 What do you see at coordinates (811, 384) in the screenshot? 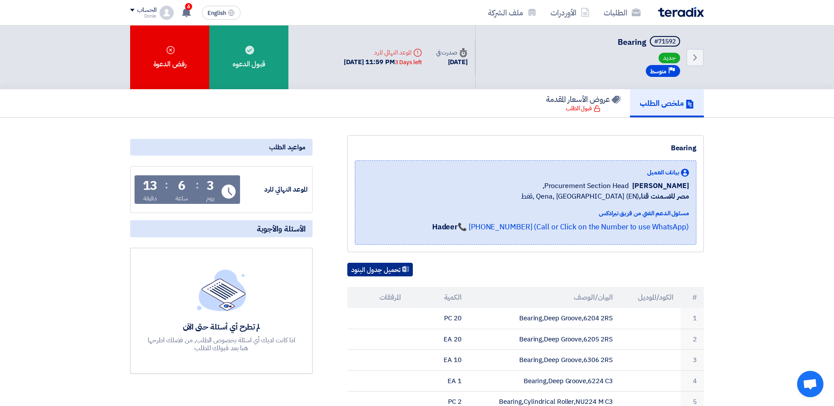
I see `div: Open chat` at bounding box center [811, 384].